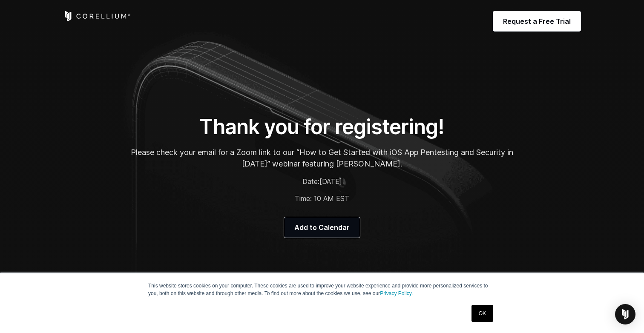 The height and width of the screenshot is (333, 644). Describe the element at coordinates (322, 289) in the screenshot. I see `p: This website stores cookies on your computer. These cookies are used to improve your website expe...` at that location.